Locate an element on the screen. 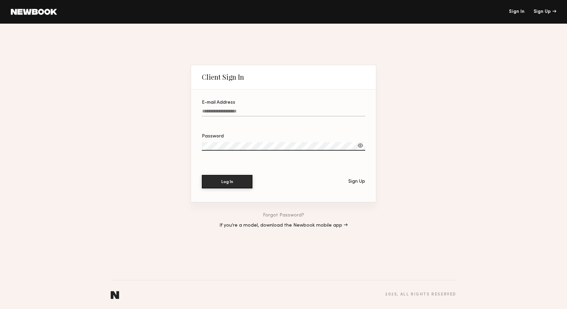 The width and height of the screenshot is (567, 309). div: 2025 , all rights reserved is located at coordinates (420, 294).